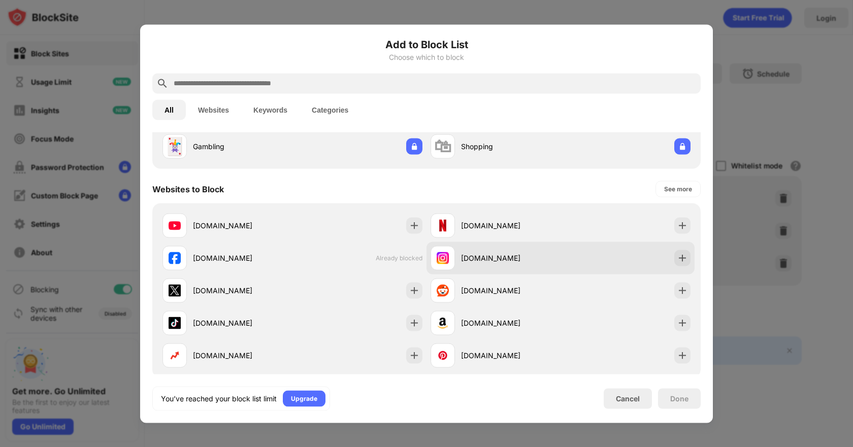  Describe the element at coordinates (330, 110) in the screenshot. I see `button: Categories` at that location.